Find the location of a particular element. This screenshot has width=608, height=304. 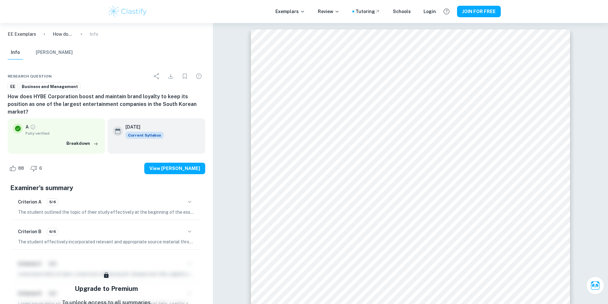

p: A is located at coordinates (27, 127).